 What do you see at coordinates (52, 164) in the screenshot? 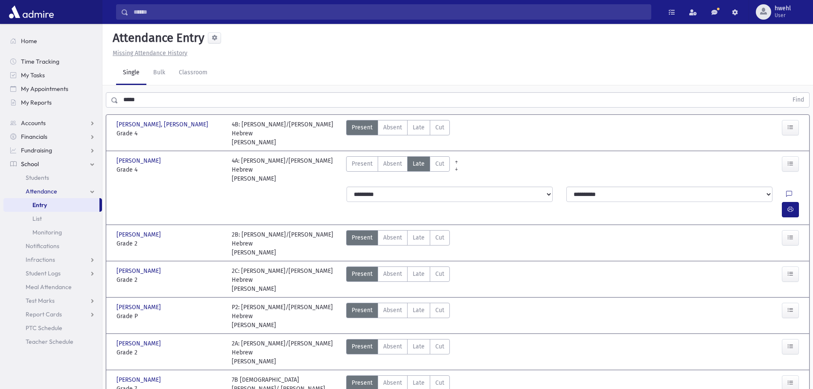
I see `a: School` at bounding box center [52, 164].